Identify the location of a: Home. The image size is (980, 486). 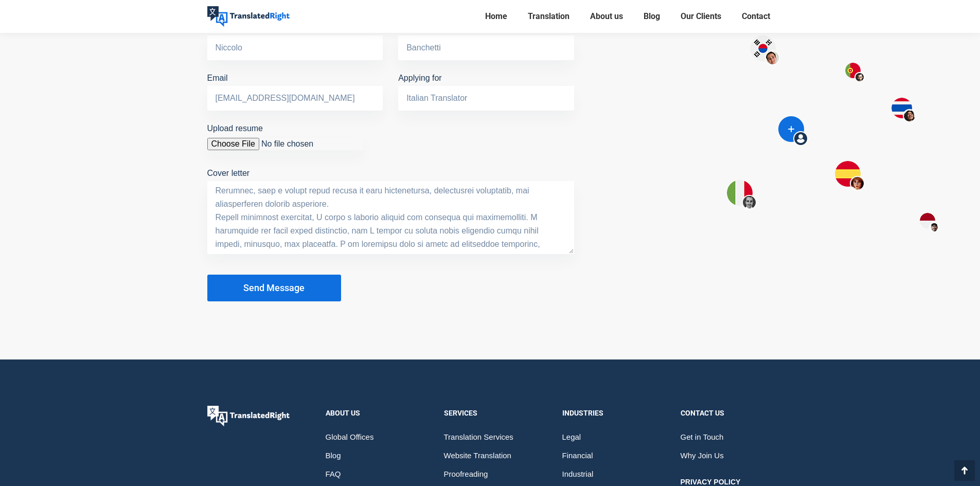
(496, 16).